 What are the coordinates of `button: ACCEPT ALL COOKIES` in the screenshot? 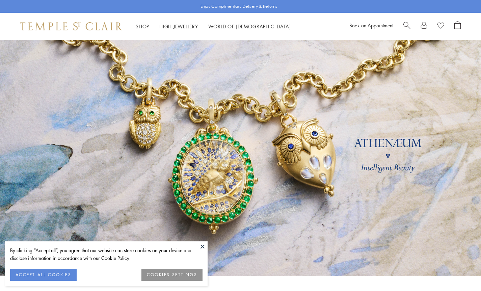 It's located at (43, 275).